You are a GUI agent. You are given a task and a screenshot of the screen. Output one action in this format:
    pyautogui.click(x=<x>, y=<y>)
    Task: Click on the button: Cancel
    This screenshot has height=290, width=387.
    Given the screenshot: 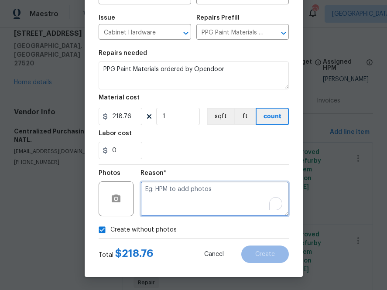 What is the action you would take?
    pyautogui.click(x=214, y=254)
    